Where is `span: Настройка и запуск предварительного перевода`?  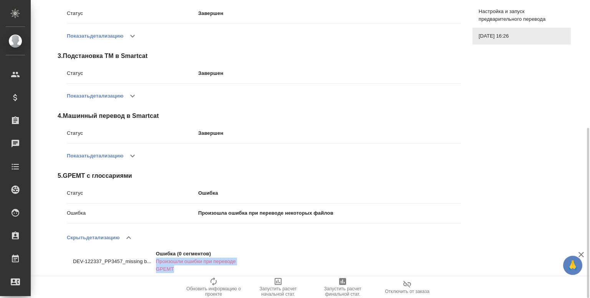 span: Настройка и запуск предварительного перевода is located at coordinates (522, 15).